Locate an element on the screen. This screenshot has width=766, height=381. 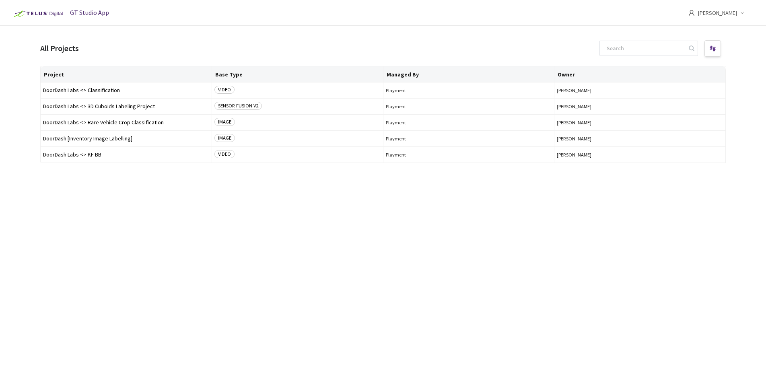
th: Project is located at coordinates (126, 74).